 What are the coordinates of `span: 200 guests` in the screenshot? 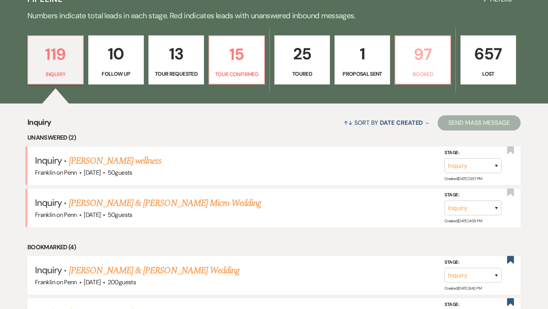 It's located at (122, 282).